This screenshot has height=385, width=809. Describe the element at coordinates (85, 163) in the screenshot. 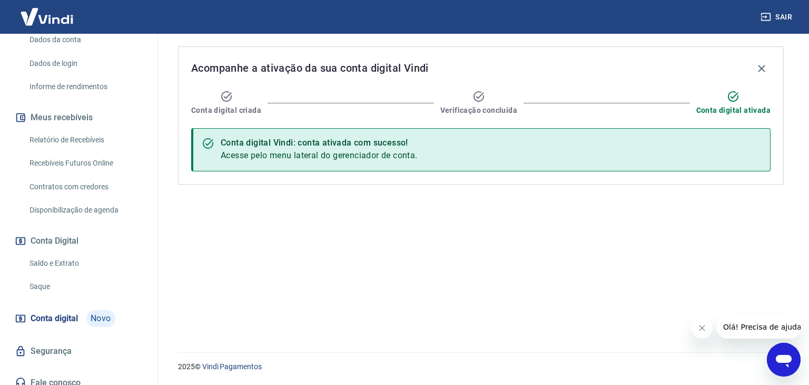

I see `a: Recebíveis Futuros Online` at that location.